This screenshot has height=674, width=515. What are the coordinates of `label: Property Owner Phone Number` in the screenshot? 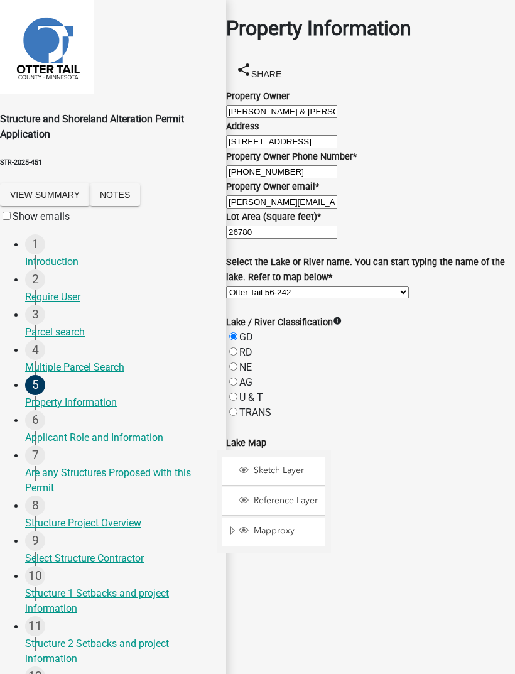 It's located at (291, 156).